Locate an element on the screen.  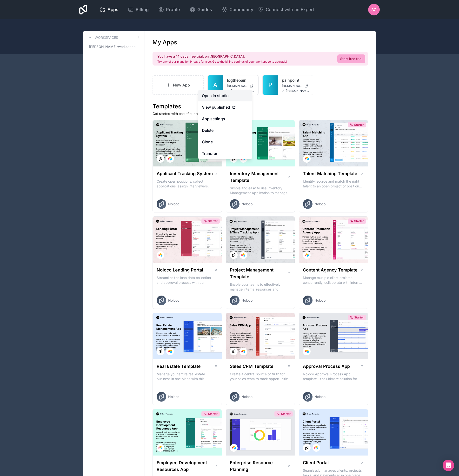
a: Profile is located at coordinates (169, 10).